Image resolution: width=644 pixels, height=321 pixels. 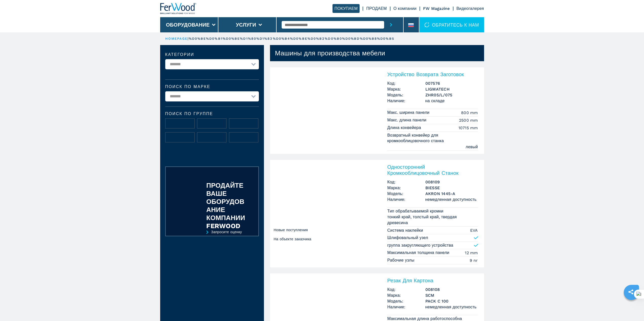 What do you see at coordinates (416, 211) in the screenshot?
I see `p: Тип обрабатываемой кромки` at bounding box center [416, 211].